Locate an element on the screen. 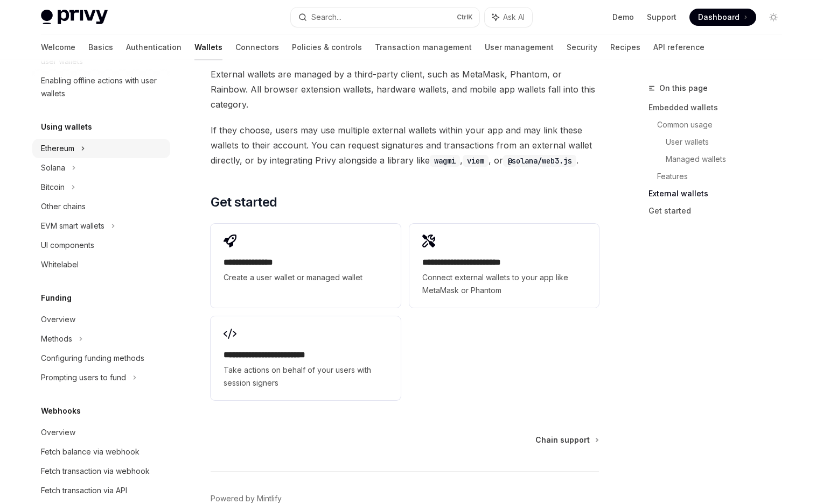  a: Recipes is located at coordinates (625, 47).